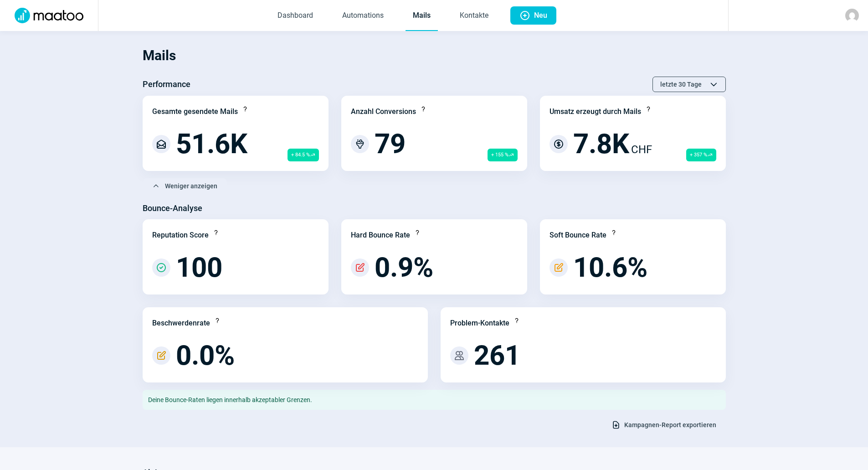  What do you see at coordinates (701, 155) in the screenshot?
I see `span: + 357 %` at bounding box center [701, 155].